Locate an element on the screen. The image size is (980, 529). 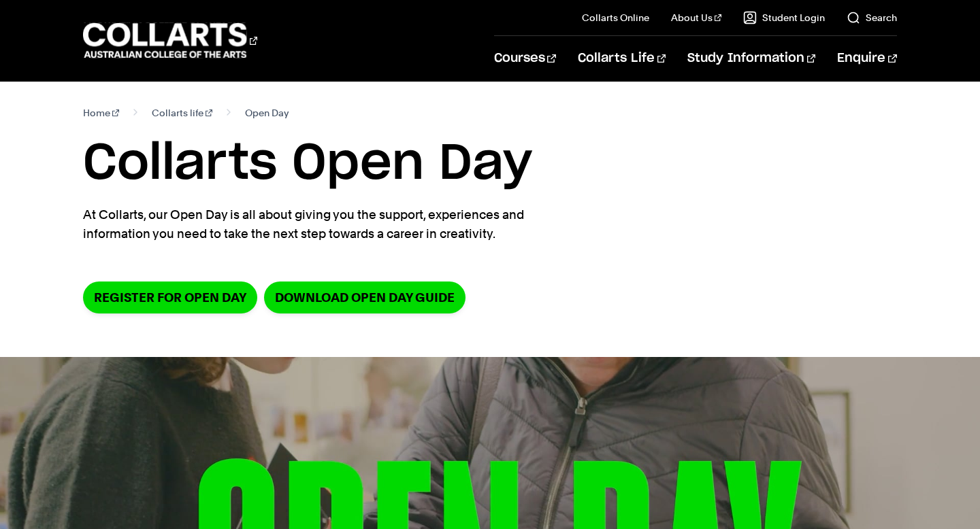
p: At Collarts, our Open Day is all about giving you the support, experiences and information you ne... is located at coordinates (331, 225).